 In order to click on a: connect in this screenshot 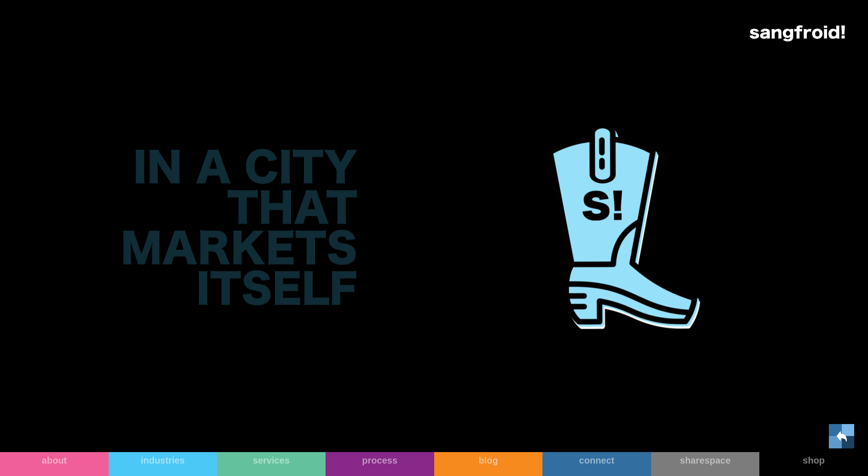, I will do `click(597, 464)`.